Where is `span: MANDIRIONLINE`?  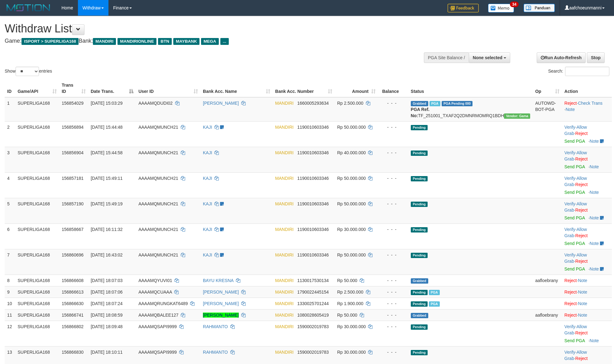
span: MANDIRIONLINE is located at coordinates (137, 41).